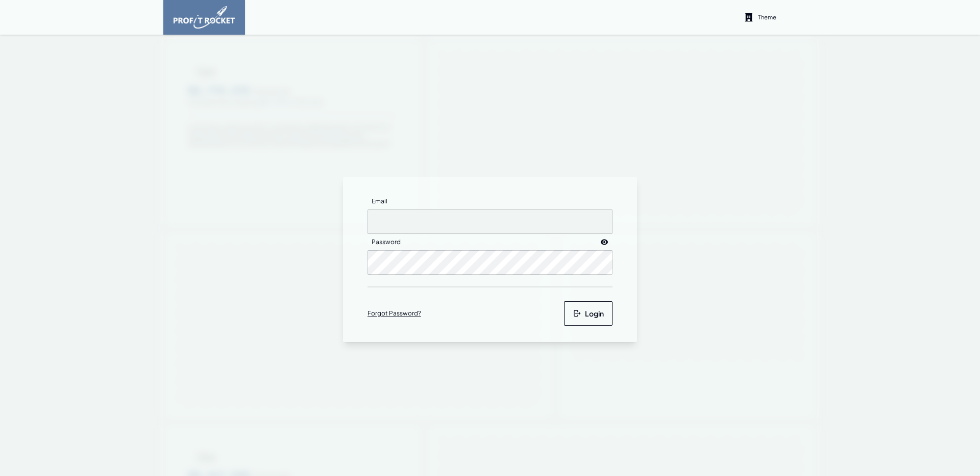 This screenshot has height=476, width=980. I want to click on p: Theme, so click(767, 17).